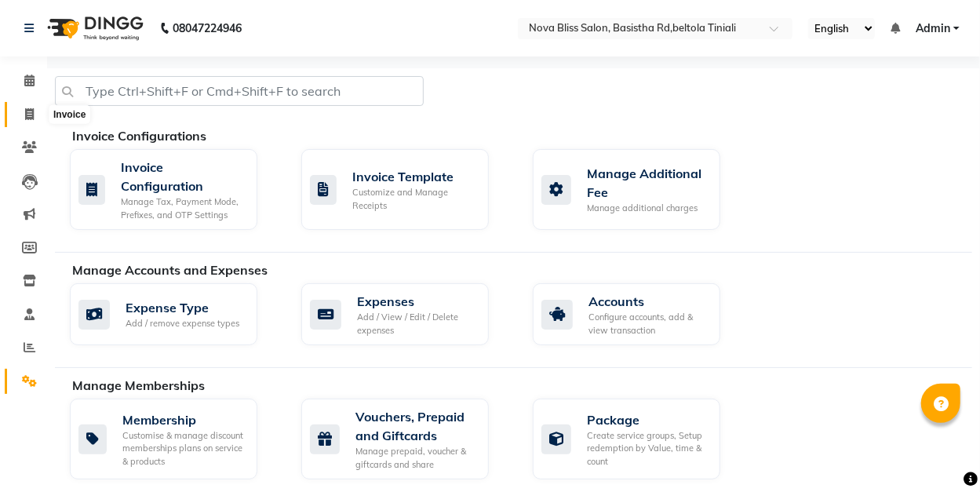  I want to click on a: Vouchers, Prepaid and GiftcardsManage prepaid, voucher & giftcards and share, so click(405, 439).